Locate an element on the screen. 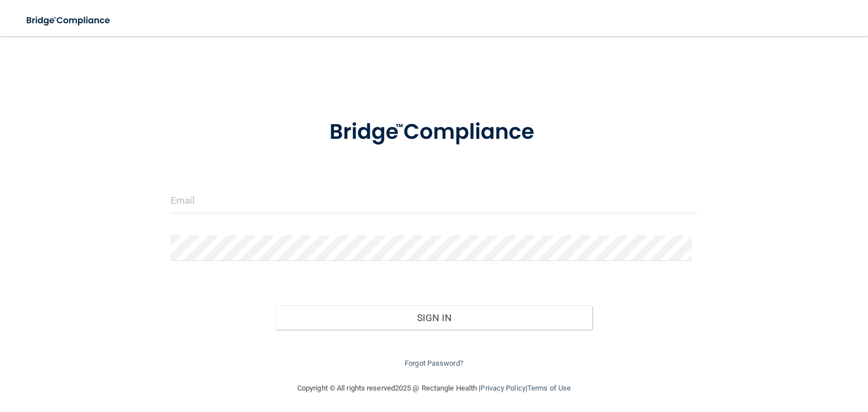 The image size is (868, 412). a: Forgot Password? is located at coordinates (434, 363).